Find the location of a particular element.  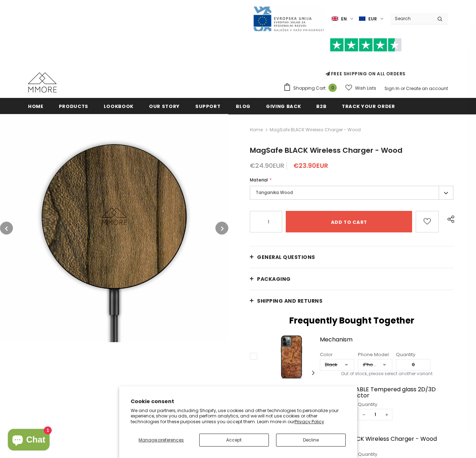

span: Giving back is located at coordinates (283, 106).